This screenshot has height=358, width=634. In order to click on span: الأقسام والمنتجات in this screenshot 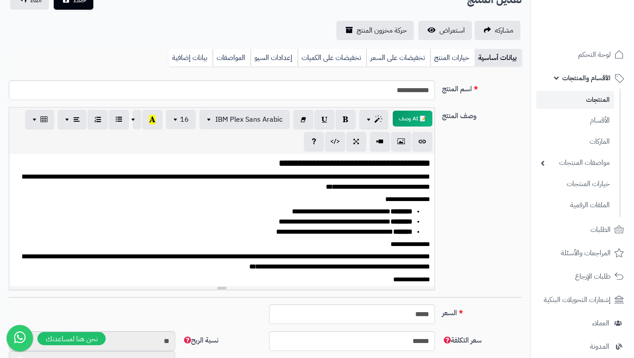, I will do `click(586, 78)`.